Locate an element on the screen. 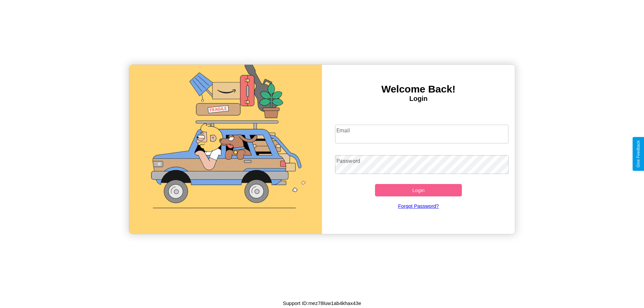  h4: Login is located at coordinates (418, 98).